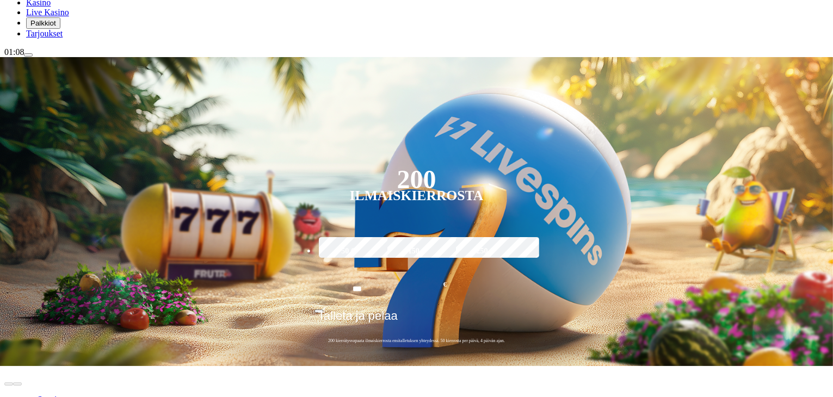 The width and height of the screenshot is (833, 397). Describe the element at coordinates (43, 23) in the screenshot. I see `button: reward iconPalkkiot` at that location.